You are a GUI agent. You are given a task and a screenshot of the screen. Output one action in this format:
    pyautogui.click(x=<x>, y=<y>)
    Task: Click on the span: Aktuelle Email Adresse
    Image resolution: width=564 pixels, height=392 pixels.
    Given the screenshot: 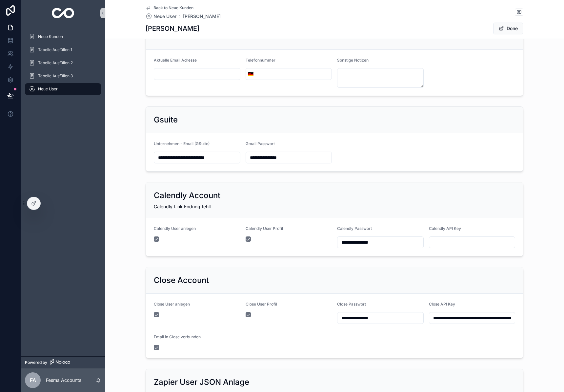 What is the action you would take?
    pyautogui.click(x=175, y=60)
    